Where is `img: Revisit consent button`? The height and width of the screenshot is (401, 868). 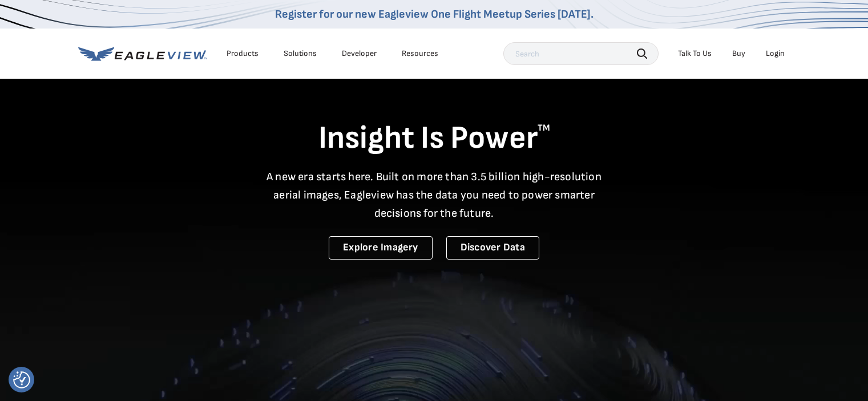
img: Revisit consent button is located at coordinates (22, 380).